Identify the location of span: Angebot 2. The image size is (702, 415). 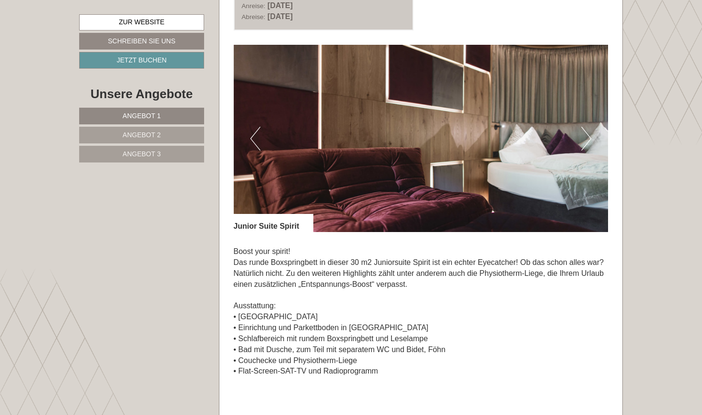
(142, 135).